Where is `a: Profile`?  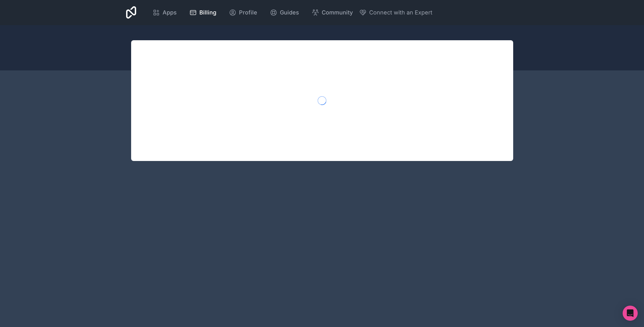
a: Profile is located at coordinates (243, 13).